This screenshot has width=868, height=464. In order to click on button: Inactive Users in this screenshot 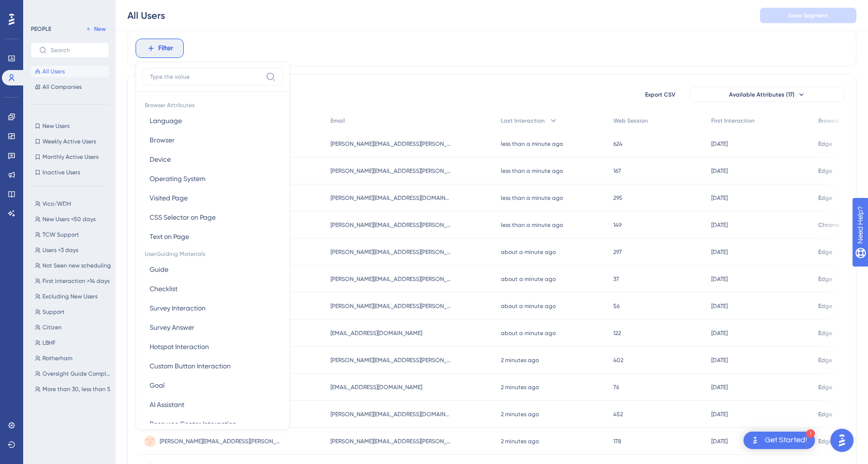, I will do `click(70, 172)`.